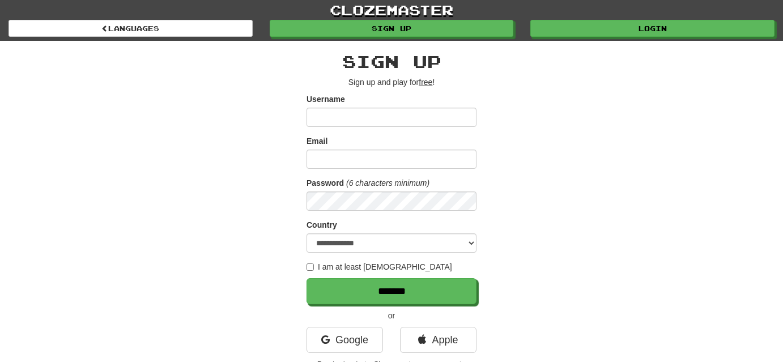 This screenshot has width=783, height=362. I want to click on label: Country, so click(322, 225).